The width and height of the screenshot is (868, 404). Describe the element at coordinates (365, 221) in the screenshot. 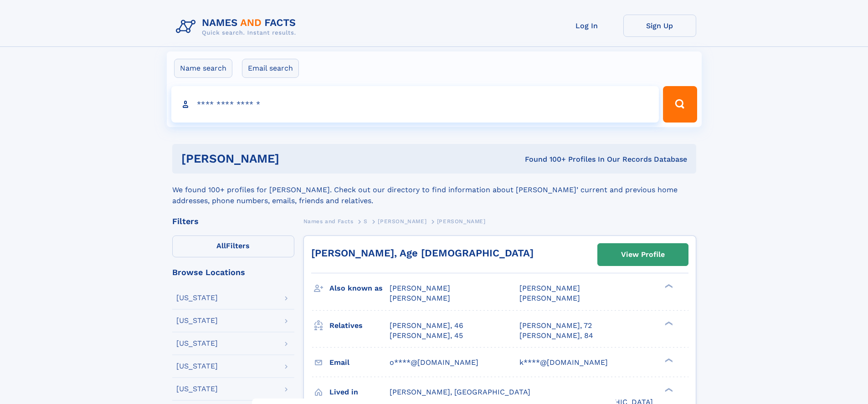

I see `a: S` at that location.